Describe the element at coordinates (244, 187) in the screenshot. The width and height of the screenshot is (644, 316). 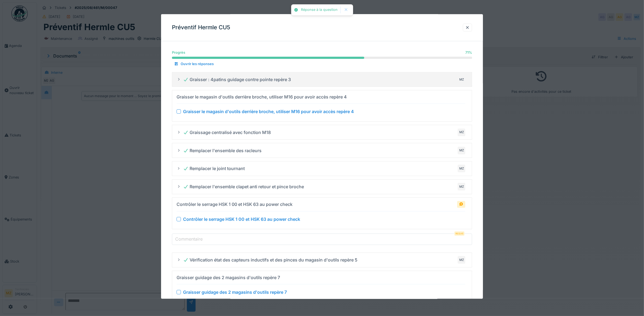
I see `div: Remplacer l'ensemble clapet anti retour et pince broche` at that location.